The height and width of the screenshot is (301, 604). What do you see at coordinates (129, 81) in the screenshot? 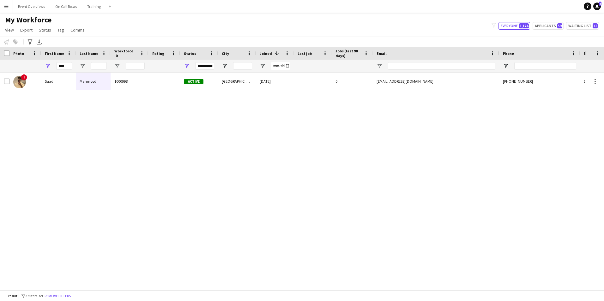
I see `div: 1000998` at bounding box center [129, 81].